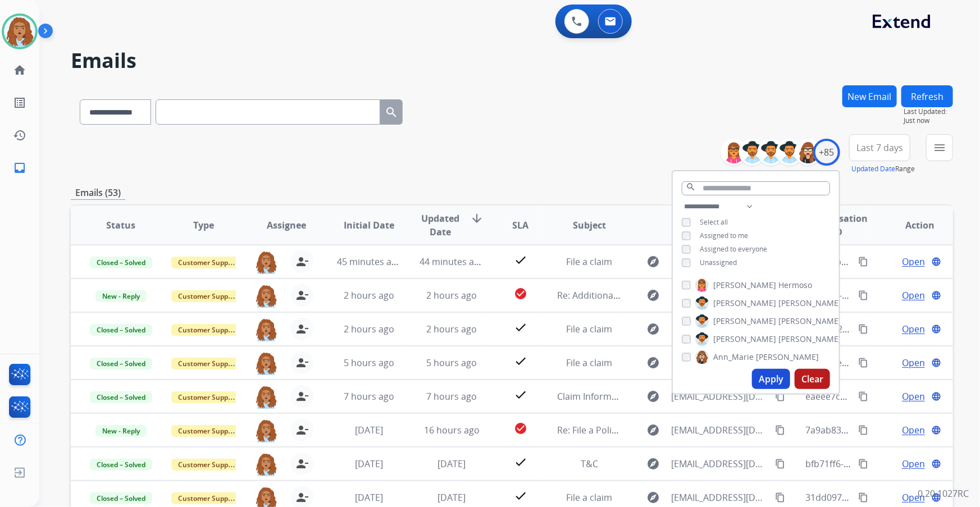  Describe the element at coordinates (719, 262) in the screenshot. I see `span: Unassigned` at that location.